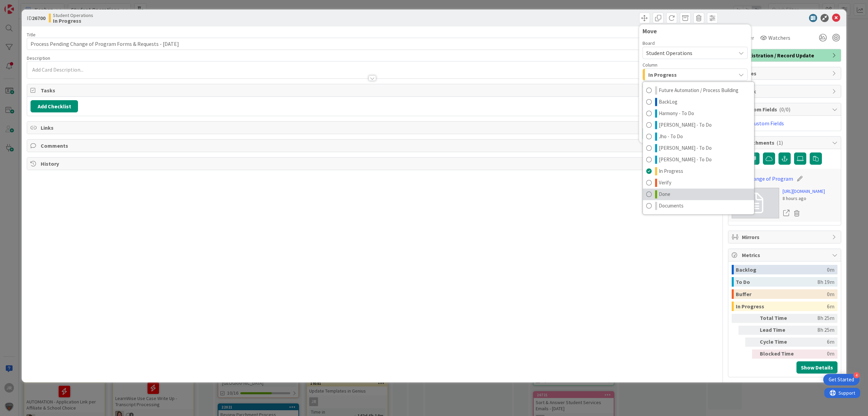  What do you see at coordinates (779, 38) in the screenshot?
I see `span: Watchers` at bounding box center [779, 38].